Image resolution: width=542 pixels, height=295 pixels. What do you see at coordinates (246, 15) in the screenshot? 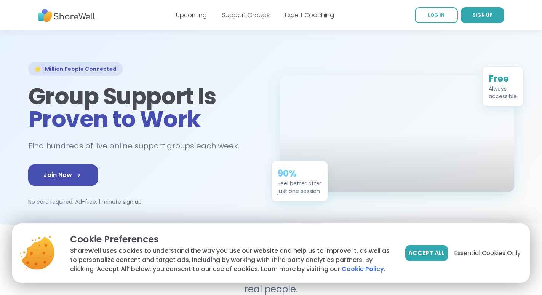
I see `a: Support Groups` at bounding box center [246, 15].